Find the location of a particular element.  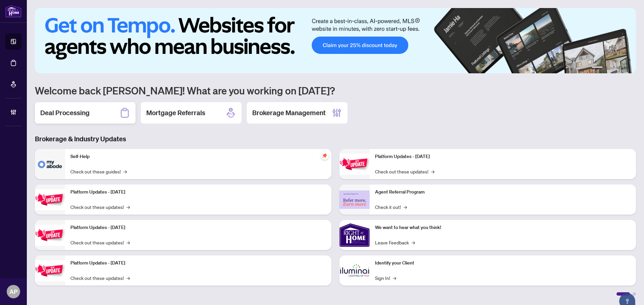

a: Check it out!→ is located at coordinates (390, 207).